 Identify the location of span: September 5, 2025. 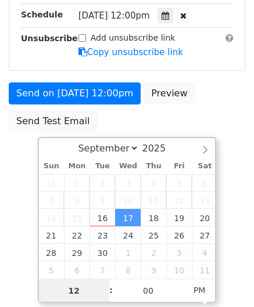
(179, 183).